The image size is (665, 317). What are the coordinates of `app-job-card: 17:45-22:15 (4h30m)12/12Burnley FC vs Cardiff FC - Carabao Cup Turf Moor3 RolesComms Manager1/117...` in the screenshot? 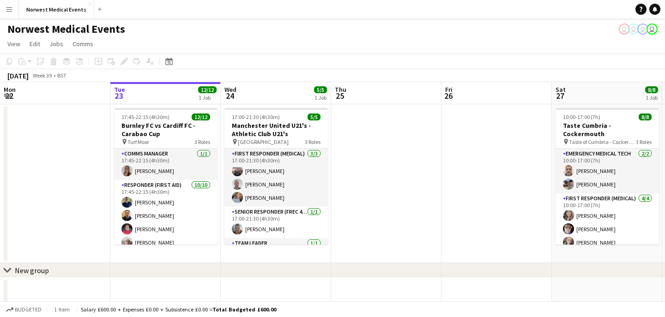 It's located at (166, 176).